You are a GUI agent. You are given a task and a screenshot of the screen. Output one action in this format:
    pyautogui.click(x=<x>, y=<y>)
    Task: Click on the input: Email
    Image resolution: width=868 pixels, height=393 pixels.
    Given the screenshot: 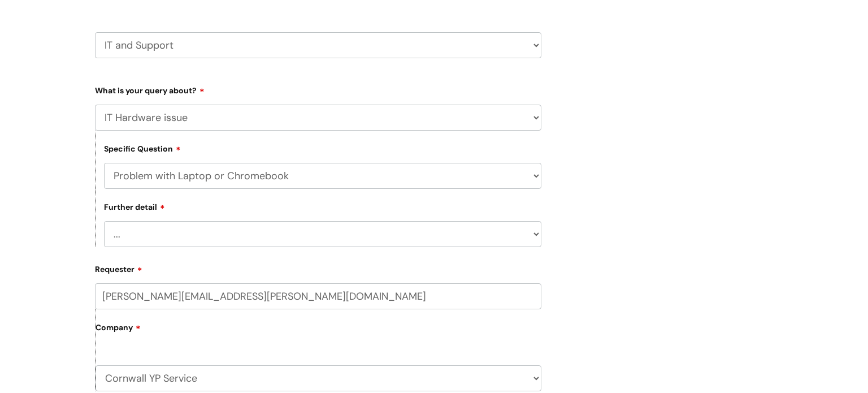 What is the action you would take?
    pyautogui.click(x=318, y=296)
    